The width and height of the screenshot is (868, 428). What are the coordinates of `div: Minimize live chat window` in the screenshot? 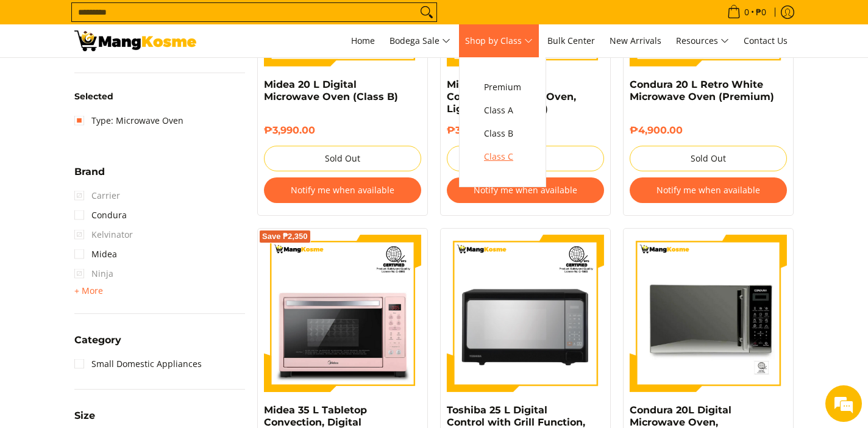 It's located at (214, 20).